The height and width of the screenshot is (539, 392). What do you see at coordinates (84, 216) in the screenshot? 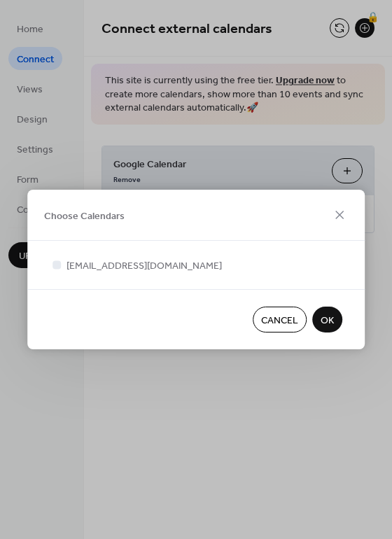
I see `span: Choose Calendars` at bounding box center [84, 216].